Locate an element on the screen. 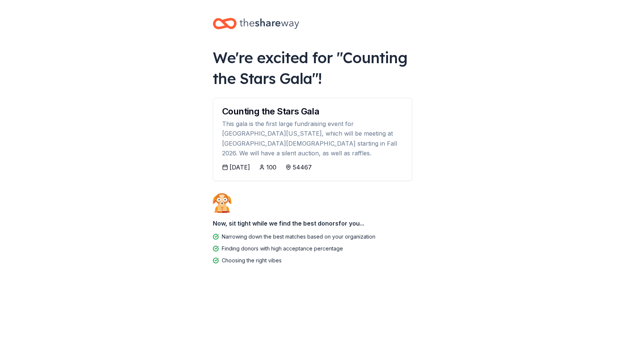 Image resolution: width=625 pixels, height=343 pixels. div: We're excited for " Counting the Stars Gala "! is located at coordinates (312, 68).